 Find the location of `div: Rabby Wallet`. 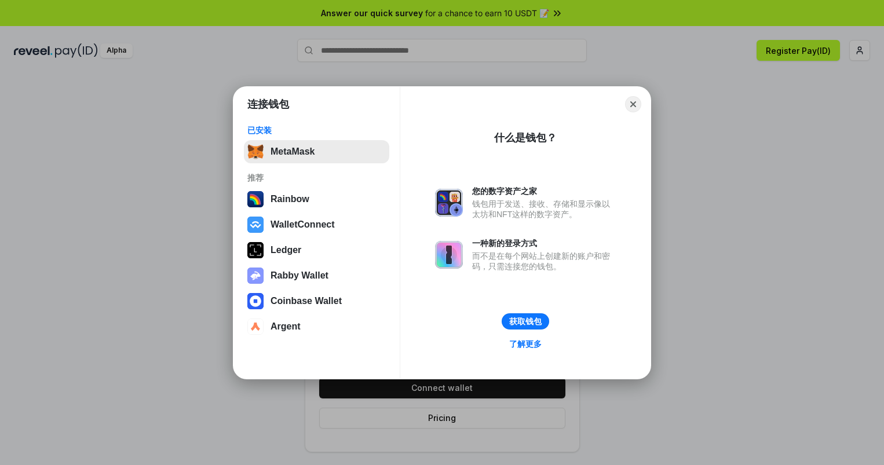

div: Rabby Wallet is located at coordinates (299, 276).